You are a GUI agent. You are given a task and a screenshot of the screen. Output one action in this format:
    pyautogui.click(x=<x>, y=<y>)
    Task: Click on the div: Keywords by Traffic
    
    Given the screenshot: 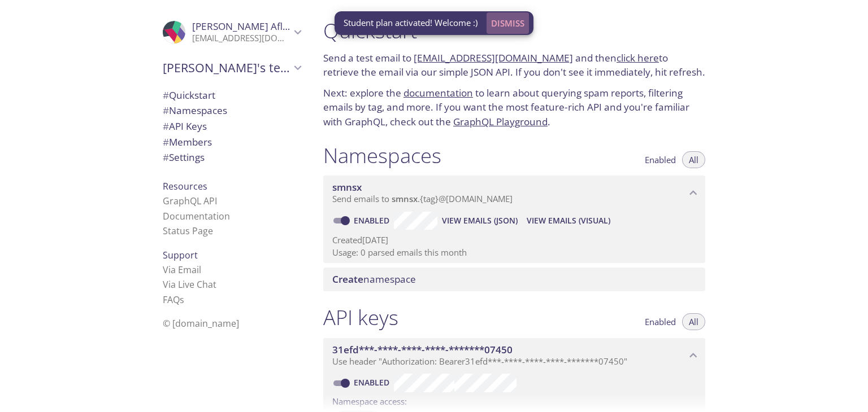 What is the action you would take?
    pyautogui.click(x=158, y=70)
    